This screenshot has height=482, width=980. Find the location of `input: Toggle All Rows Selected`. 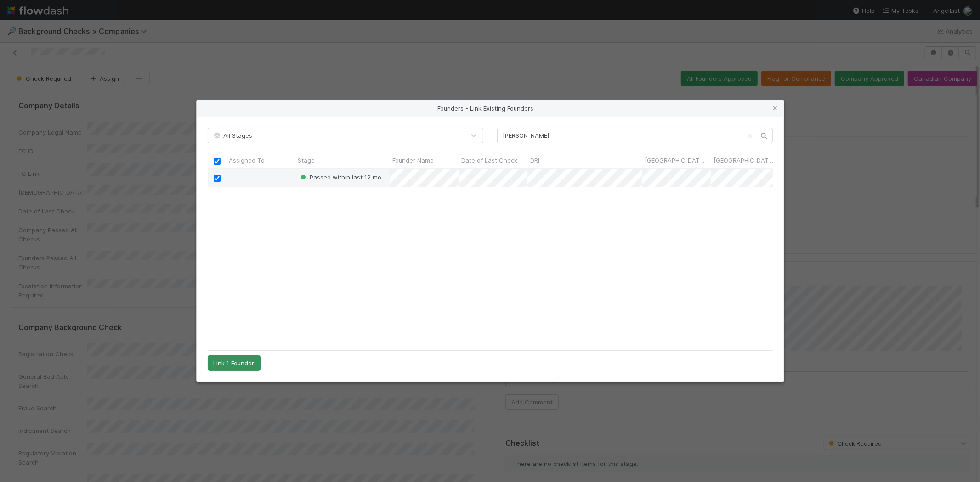

input: Toggle All Rows Selected is located at coordinates (217, 162).